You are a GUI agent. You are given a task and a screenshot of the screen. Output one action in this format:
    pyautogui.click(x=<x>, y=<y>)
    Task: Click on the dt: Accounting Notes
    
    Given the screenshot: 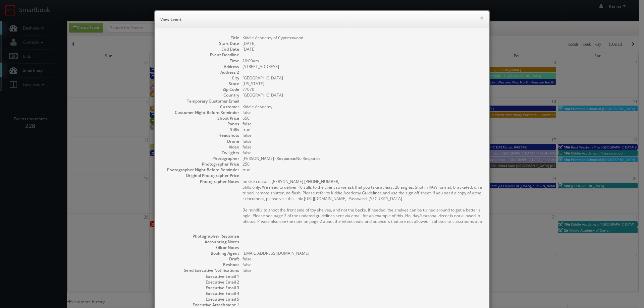 What is the action you would take?
    pyautogui.click(x=200, y=242)
    